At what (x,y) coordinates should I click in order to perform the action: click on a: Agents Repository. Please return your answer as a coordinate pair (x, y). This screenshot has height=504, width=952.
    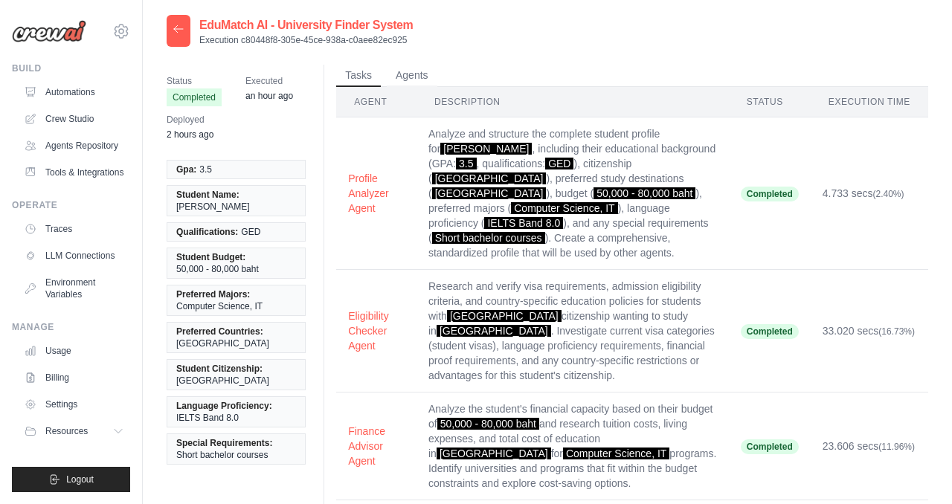
    Looking at the image, I should click on (74, 146).